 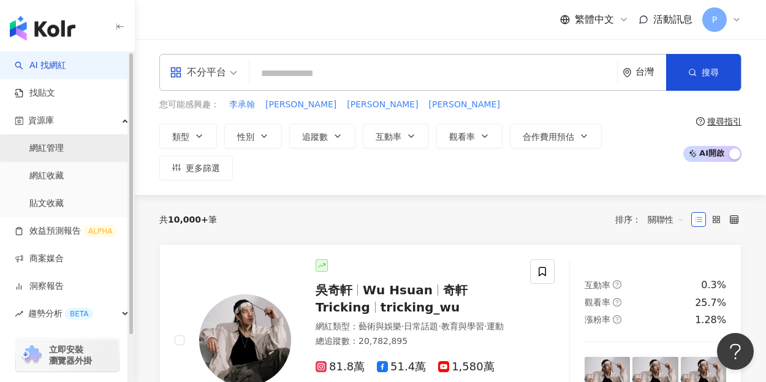 I want to click on span: 10,000+, so click(x=188, y=219).